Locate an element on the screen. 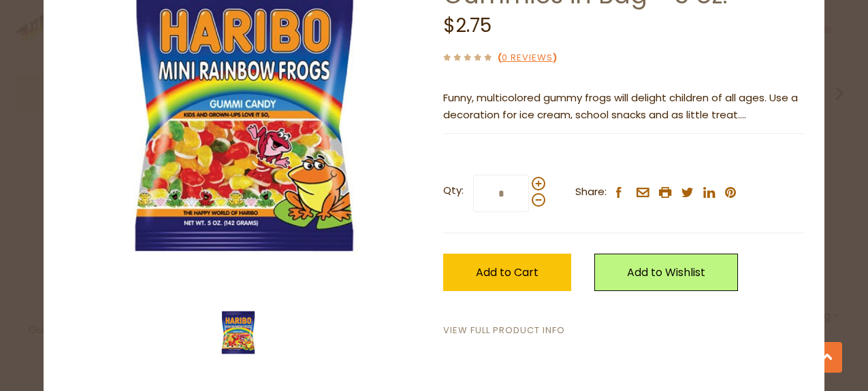 The width and height of the screenshot is (868, 391). strong: Qty: is located at coordinates (453, 190).